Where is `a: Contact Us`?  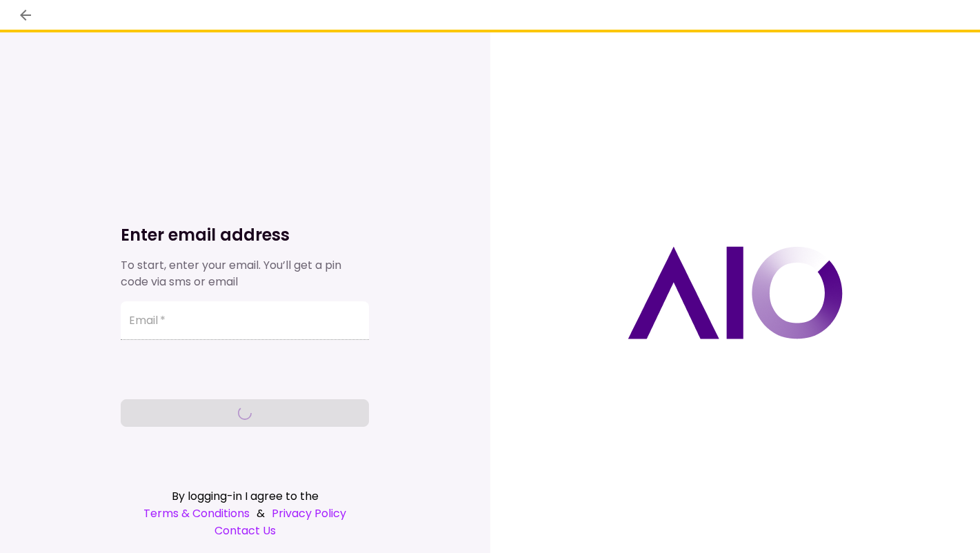 a: Contact Us is located at coordinates (245, 531).